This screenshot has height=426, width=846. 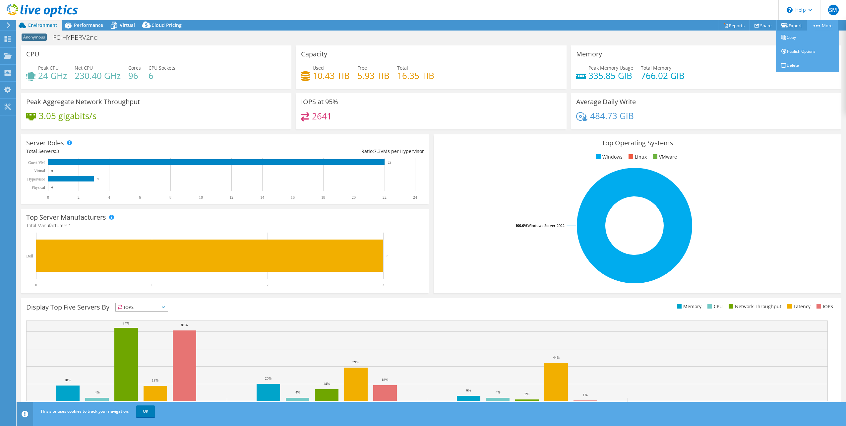 What do you see at coordinates (36, 179) in the screenshot?
I see `text: Hypervisor` at bounding box center [36, 179].